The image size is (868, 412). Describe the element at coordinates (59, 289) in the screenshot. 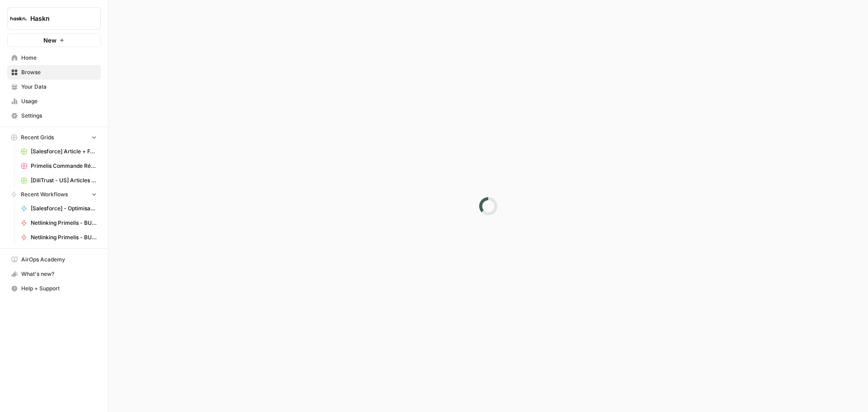

I see `span: Help + Support` at that location.